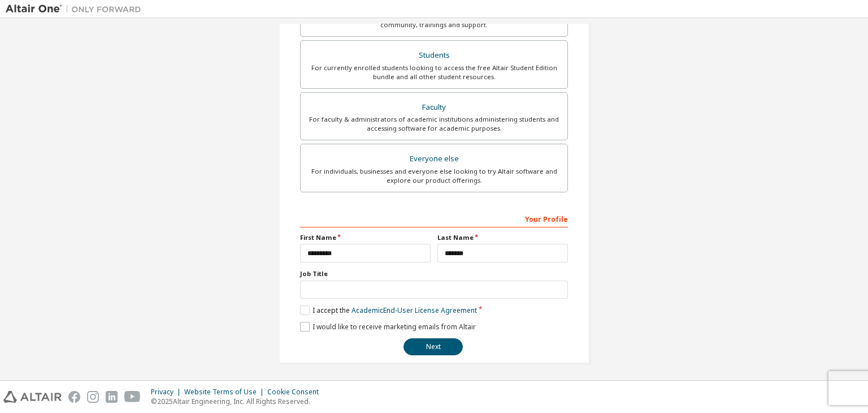  What do you see at coordinates (389, 310) in the screenshot?
I see `label: I accept the` at bounding box center [389, 310].